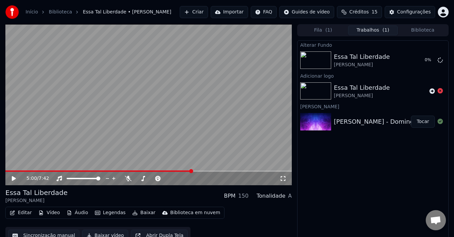  Describe the element at coordinates (144, 213) in the screenshot. I see `button: Baixar` at that location.